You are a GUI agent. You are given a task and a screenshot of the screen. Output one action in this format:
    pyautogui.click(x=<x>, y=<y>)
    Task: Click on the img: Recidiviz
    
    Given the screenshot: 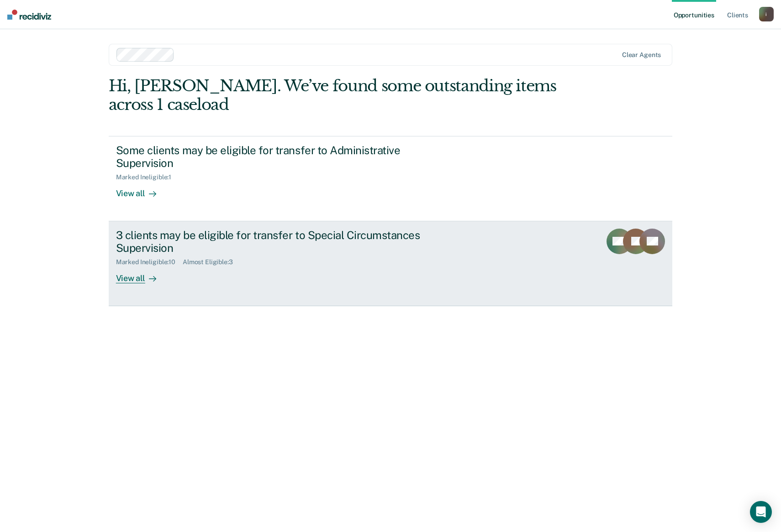 What is the action you would take?
    pyautogui.click(x=29, y=15)
    